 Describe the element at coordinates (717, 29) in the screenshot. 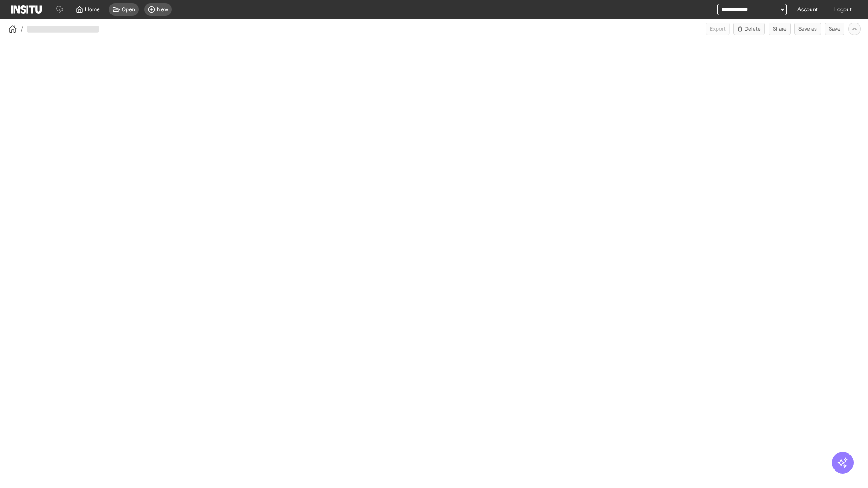

I see `button: Export` at that location.